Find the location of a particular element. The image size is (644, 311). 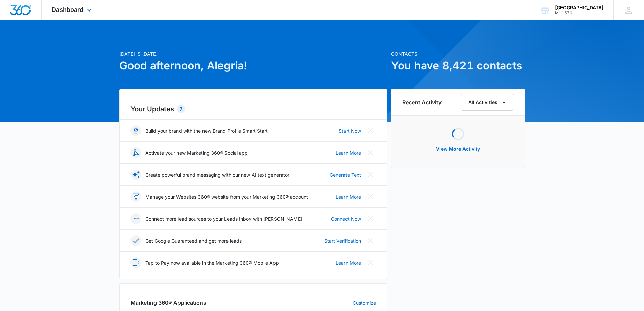

p: Get Google Guaranteed and get more leads is located at coordinates (193, 240).